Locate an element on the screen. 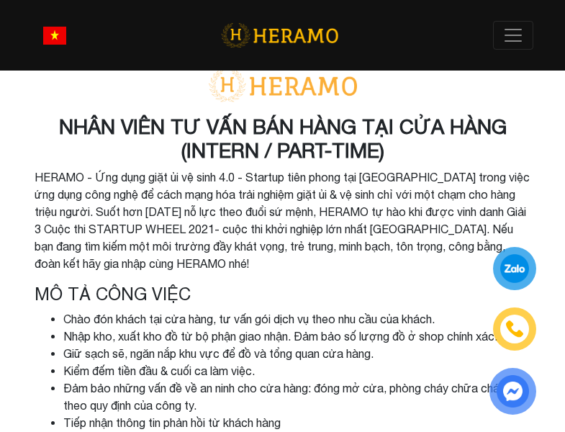 The height and width of the screenshot is (432, 565). img: logo-with-text.png is located at coordinates (283, 86).